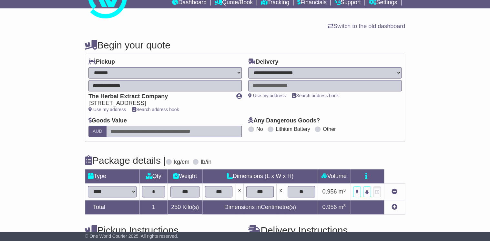  What do you see at coordinates (154, 207) in the screenshot?
I see `td: 1` at bounding box center [154, 207].